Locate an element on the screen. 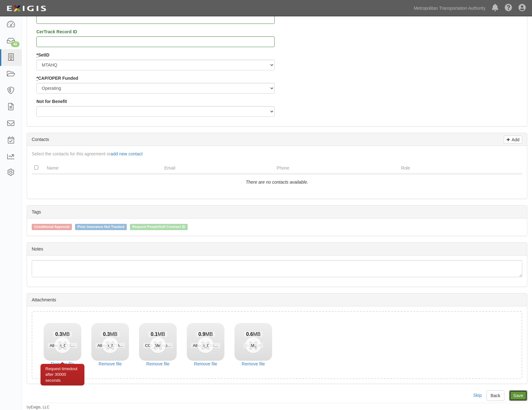 This screenshot has width=532, height=410. strong: 0.6 is located at coordinates (249, 334).